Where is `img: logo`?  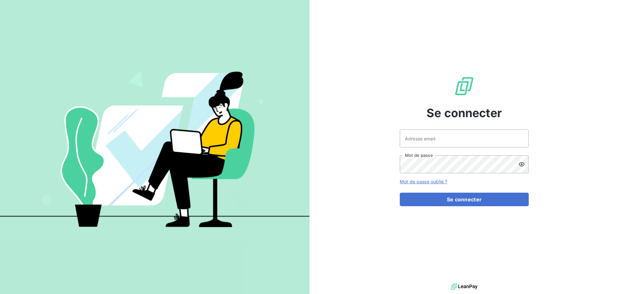 img: logo is located at coordinates (464, 286).